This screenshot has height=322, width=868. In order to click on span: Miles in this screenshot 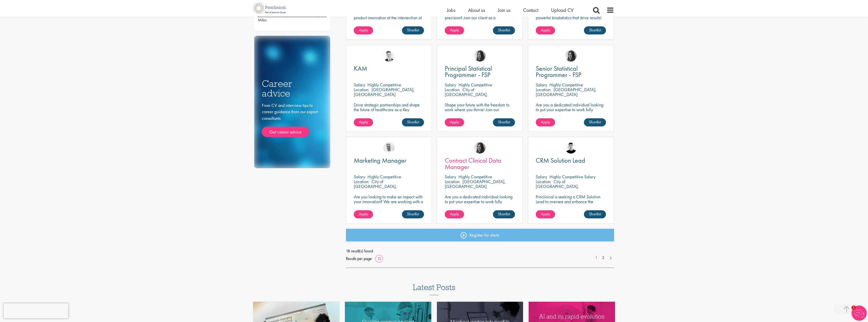, I will do `click(262, 20)`.